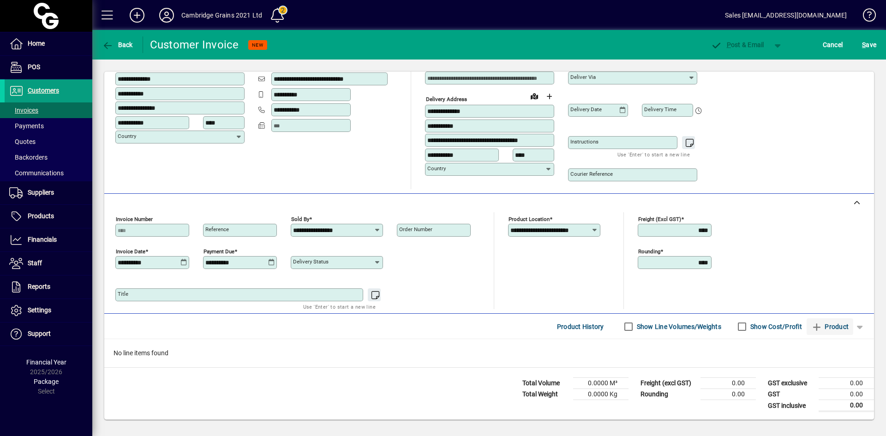  Describe the element at coordinates (833, 45) in the screenshot. I see `span: Cancel` at that location.